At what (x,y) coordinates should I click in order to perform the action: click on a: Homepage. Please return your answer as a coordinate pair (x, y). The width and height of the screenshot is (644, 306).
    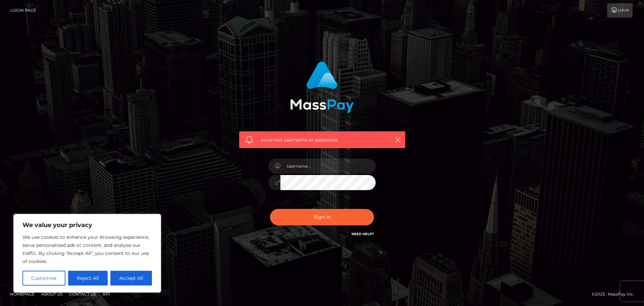
    Looking at the image, I should click on (22, 294).